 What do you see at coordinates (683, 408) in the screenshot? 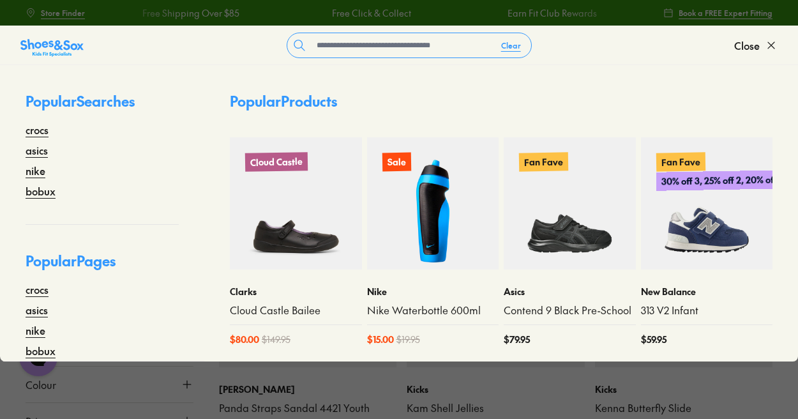
I see `a: Kenna Butterfly Slide` at bounding box center [683, 408].